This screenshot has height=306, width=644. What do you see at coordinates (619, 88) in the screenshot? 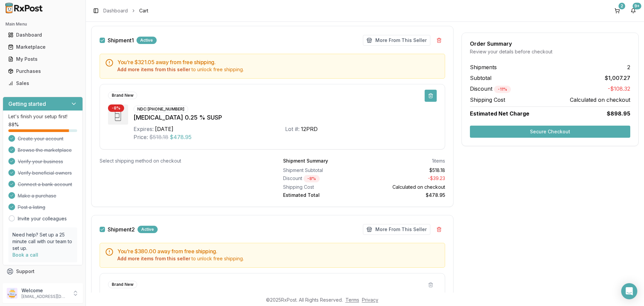
I see `span: -$108.32` at bounding box center [619, 88].